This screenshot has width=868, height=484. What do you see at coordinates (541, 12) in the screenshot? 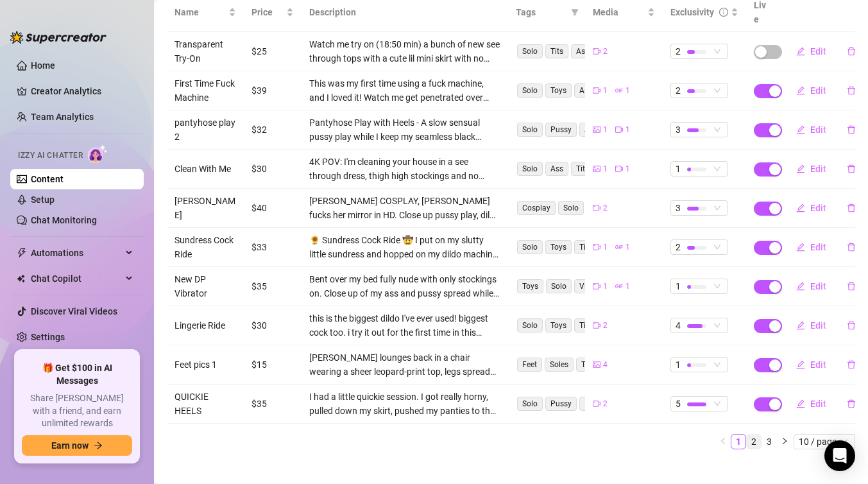
I see `span: Tags` at bounding box center [541, 12].